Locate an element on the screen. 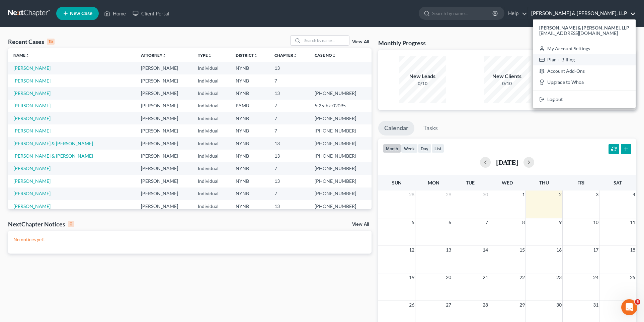 Image resolution: width=644 pixels, height=322 pixels. td: 5:25-bk-02095 is located at coordinates (340, 105).